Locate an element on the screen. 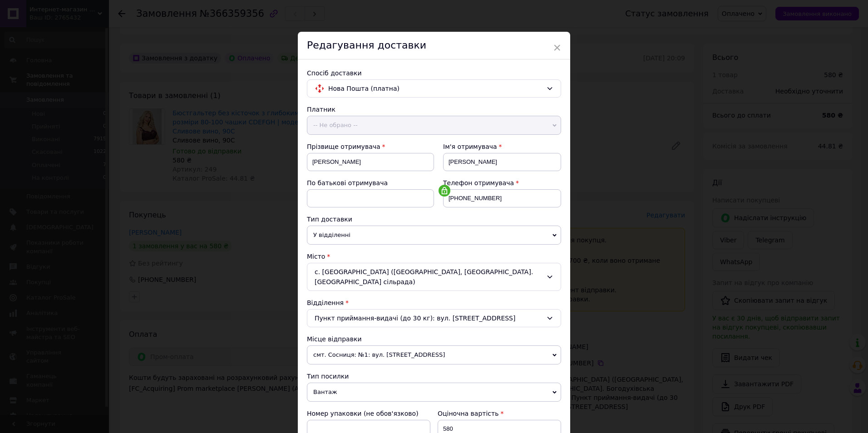 This screenshot has width=868, height=433. span: По батькові отримувача is located at coordinates (347, 183).